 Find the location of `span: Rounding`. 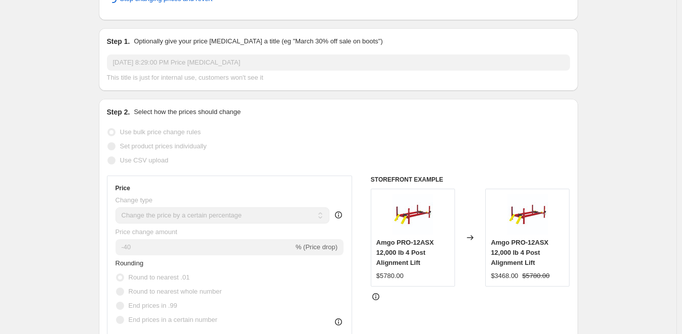

span: Rounding is located at coordinates (130, 263).